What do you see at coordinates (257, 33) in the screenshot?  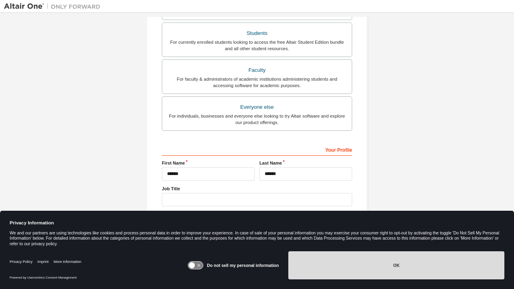 I see `div: Students` at bounding box center [257, 33].